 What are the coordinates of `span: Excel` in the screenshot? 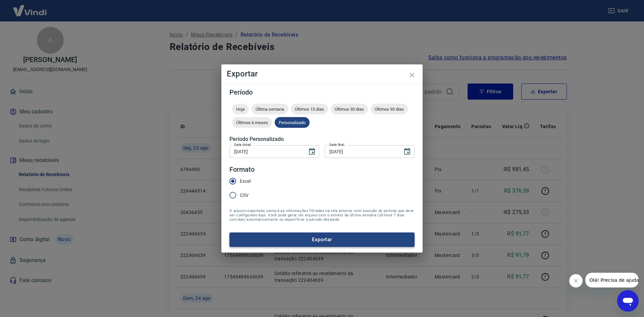 It's located at (245, 181).